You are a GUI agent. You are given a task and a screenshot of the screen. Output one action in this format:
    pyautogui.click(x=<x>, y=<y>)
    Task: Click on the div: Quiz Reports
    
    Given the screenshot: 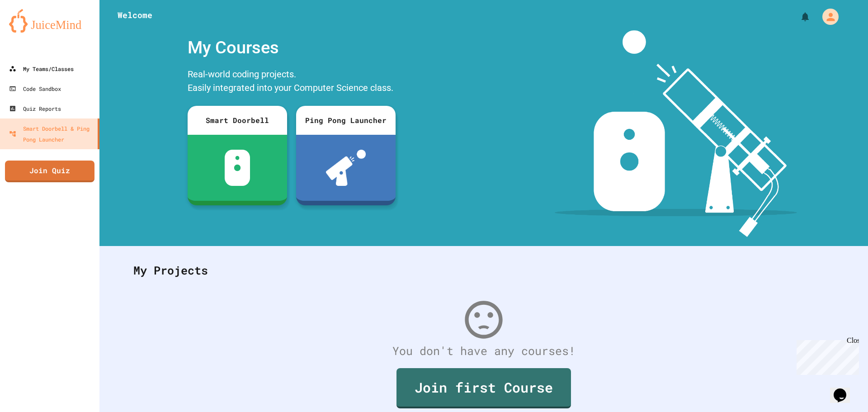 What is the action you would take?
    pyautogui.click(x=35, y=108)
    